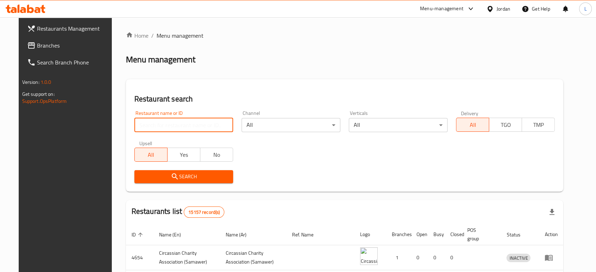 This screenshot has height=272, width=596. Describe the element at coordinates (75, 46) in the screenshot. I see `span: Branches` at that location.